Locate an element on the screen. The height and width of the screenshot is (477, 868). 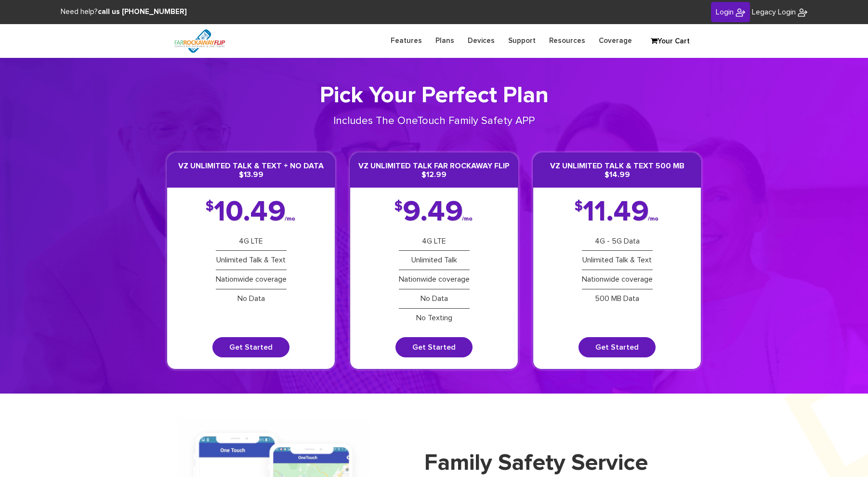
a: Plans is located at coordinates (445, 41).